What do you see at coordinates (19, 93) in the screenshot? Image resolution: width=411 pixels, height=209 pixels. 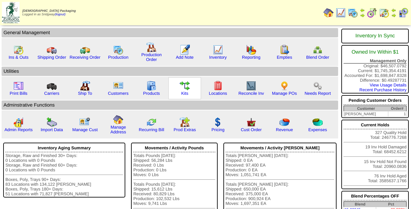 I see `a: Print Bills` at bounding box center [19, 93].